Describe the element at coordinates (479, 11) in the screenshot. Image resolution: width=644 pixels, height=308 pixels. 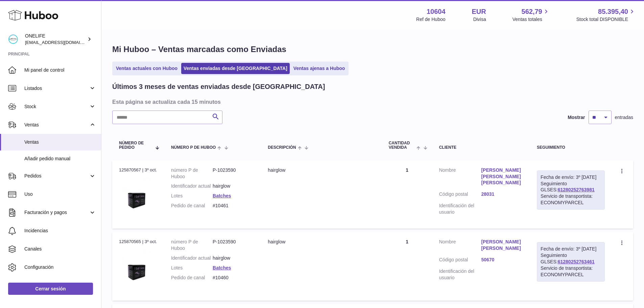
I see `strong: EUR` at that location.